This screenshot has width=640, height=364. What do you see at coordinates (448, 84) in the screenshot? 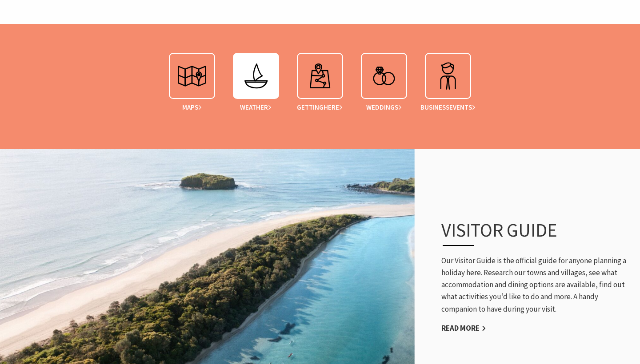
I see `a: BusinessEvents` at bounding box center [448, 84].